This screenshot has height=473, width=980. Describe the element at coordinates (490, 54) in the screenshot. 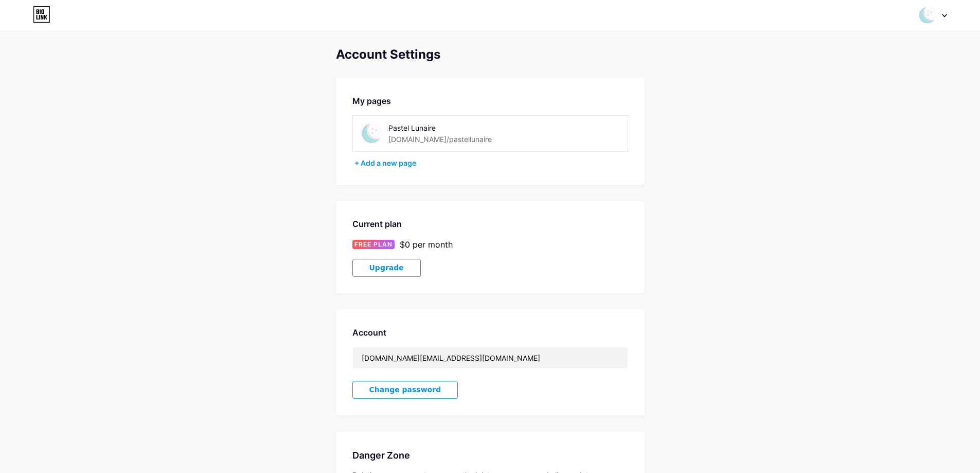

I see `div: Account Settings` at that location.